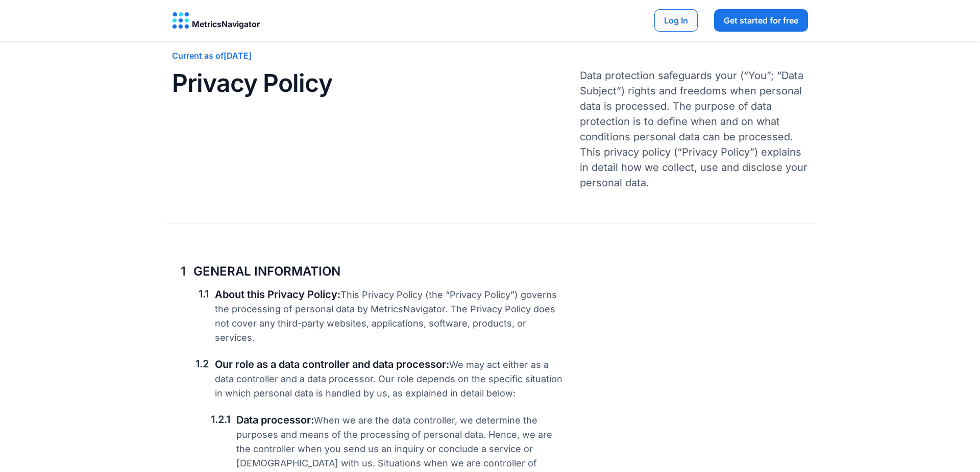  Describe the element at coordinates (761, 21) in the screenshot. I see `a: Get started for free` at that location.